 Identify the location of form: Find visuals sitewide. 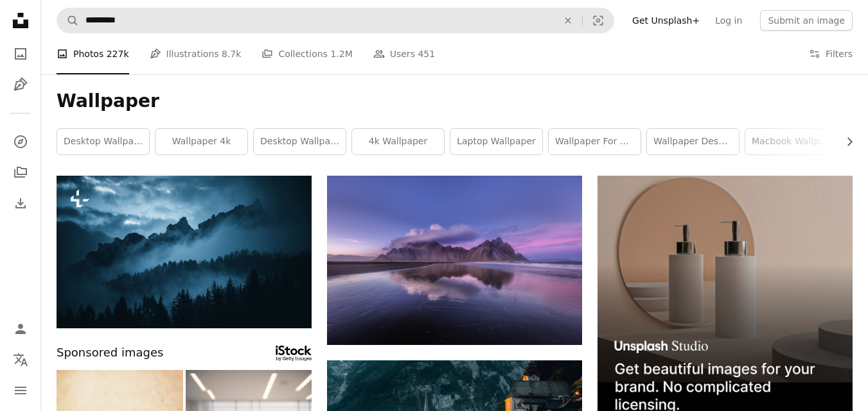
(335, 21).